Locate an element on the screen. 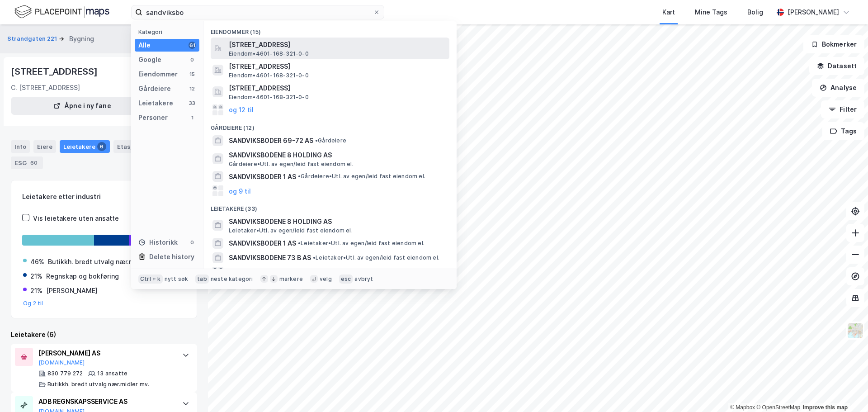 Image resolution: width=868 pixels, height=412 pixels. span: SANDVIKSBODER 69-72 AS is located at coordinates (271, 141).